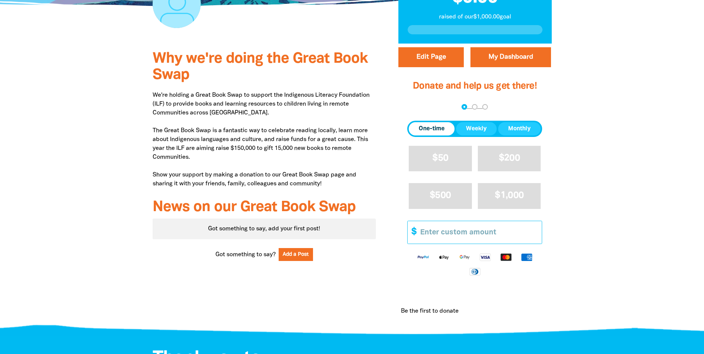 The image size is (704, 354). Describe the element at coordinates (432, 129) in the screenshot. I see `span: One-time` at that location.